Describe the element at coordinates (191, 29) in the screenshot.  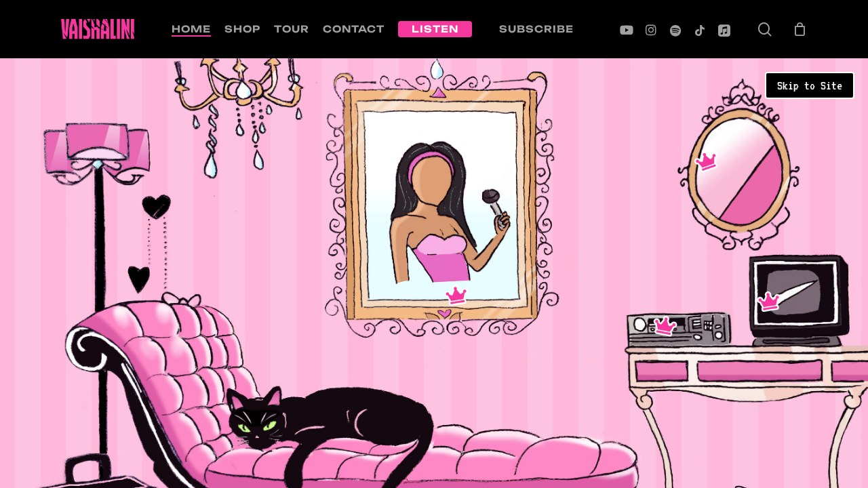
I see `a: home` at that location.